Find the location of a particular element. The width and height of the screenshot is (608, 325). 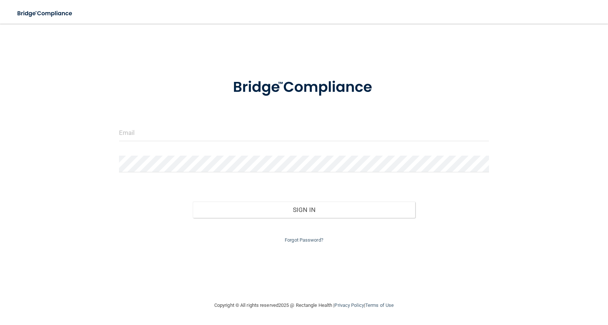

a: Terms of Use is located at coordinates (379, 305).